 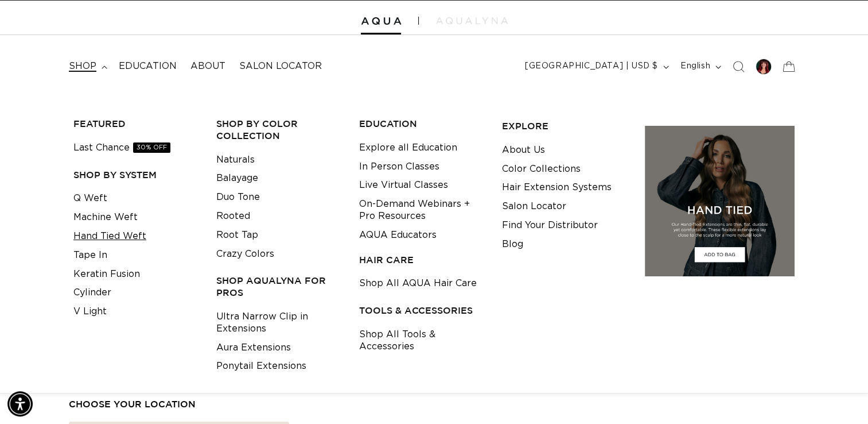 I want to click on span: 30% OFF, so click(x=151, y=148).